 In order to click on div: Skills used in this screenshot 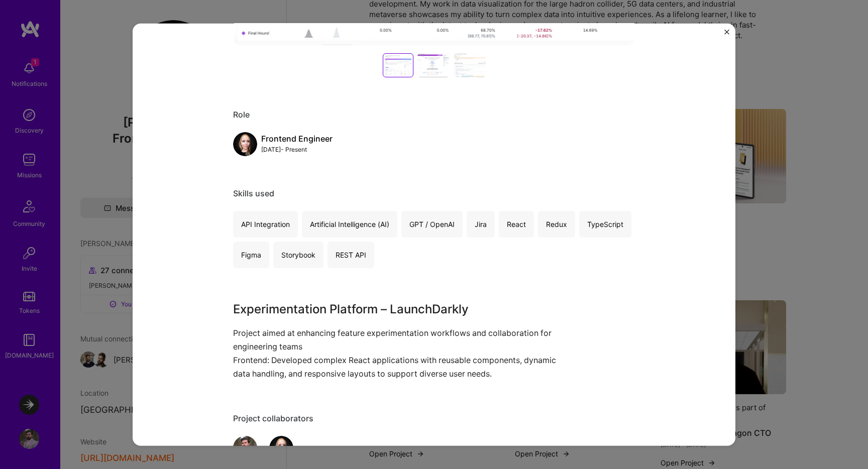, I will do `click(434, 194)`.